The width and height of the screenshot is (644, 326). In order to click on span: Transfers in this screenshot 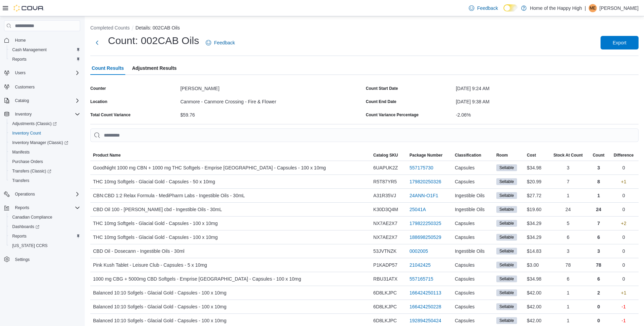, I will do `click(45, 181)`.